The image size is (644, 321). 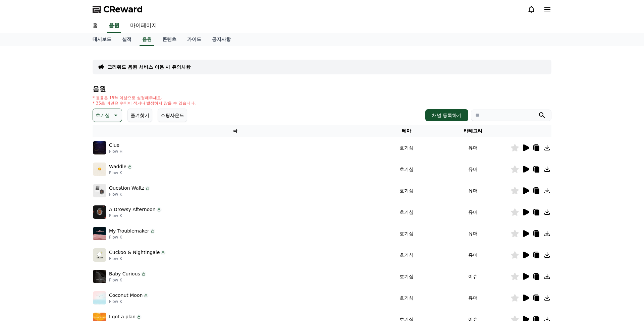 What do you see at coordinates (116, 151) in the screenshot?
I see `p: Flow H` at bounding box center [116, 151].